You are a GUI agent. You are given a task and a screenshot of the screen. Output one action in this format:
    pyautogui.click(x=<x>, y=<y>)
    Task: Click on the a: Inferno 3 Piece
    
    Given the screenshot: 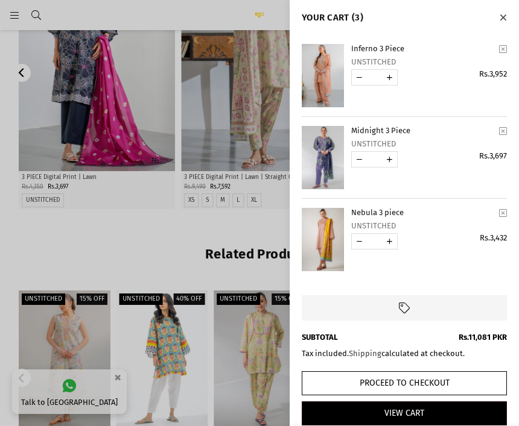 What is the action you would take?
    pyautogui.click(x=423, y=49)
    